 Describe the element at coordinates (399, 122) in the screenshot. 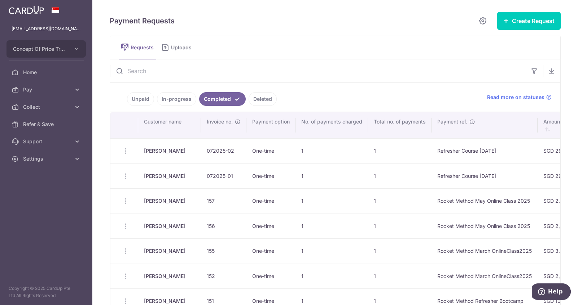

I see `span: Total no. of payments` at that location.